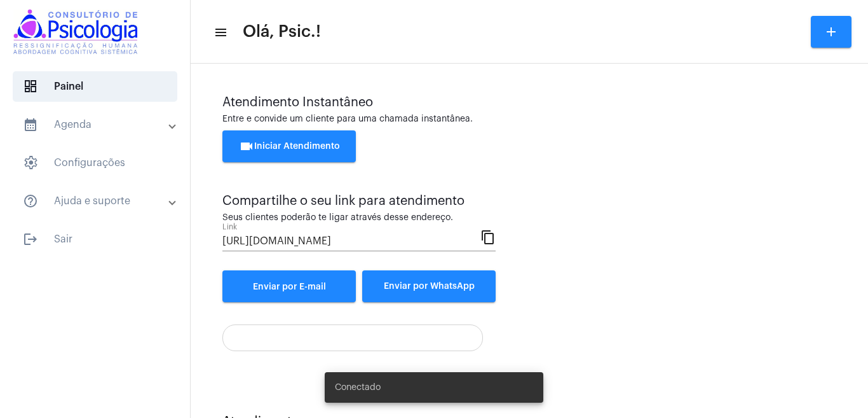 This screenshot has width=868, height=418. Describe the element at coordinates (99, 201) in the screenshot. I see `mat-expansion-panel-header: sidenav iconAjuda e suporte` at that location.